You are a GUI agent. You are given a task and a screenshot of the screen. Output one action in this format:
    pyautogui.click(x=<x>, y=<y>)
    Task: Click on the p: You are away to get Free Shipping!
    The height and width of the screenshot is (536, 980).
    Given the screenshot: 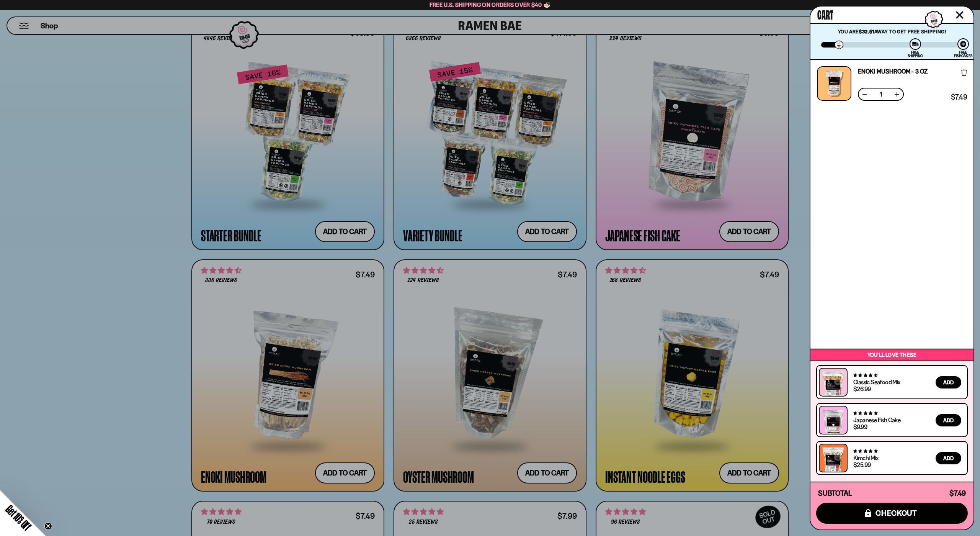 What is the action you would take?
    pyautogui.click(x=892, y=32)
    